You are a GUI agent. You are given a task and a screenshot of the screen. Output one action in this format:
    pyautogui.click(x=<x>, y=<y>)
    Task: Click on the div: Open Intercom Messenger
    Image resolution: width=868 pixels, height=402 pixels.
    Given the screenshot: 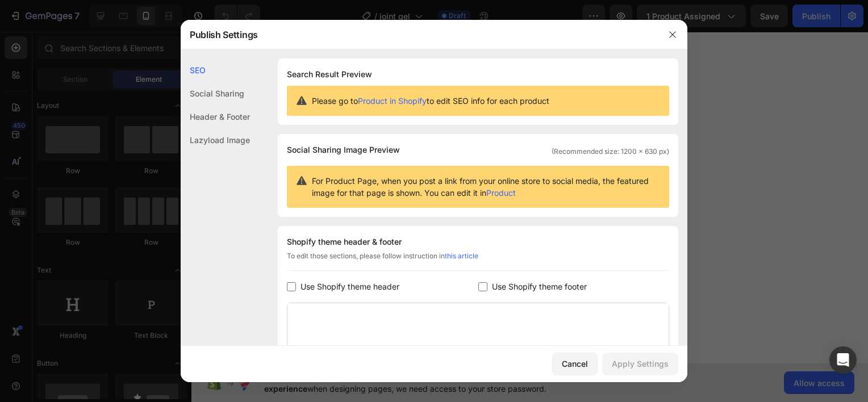 What is the action you would take?
    pyautogui.click(x=843, y=360)
    